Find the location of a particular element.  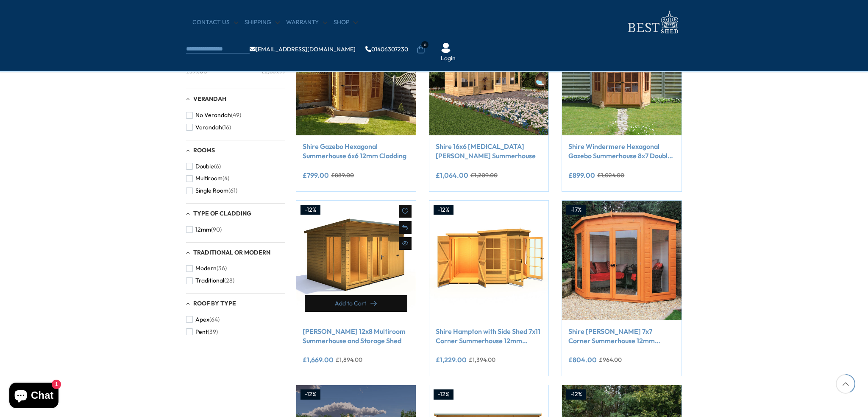

span: (6) is located at coordinates (218, 166).